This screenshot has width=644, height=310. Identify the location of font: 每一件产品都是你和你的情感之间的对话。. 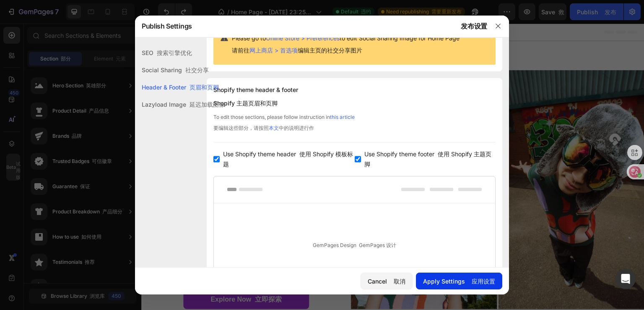
(105, 211).